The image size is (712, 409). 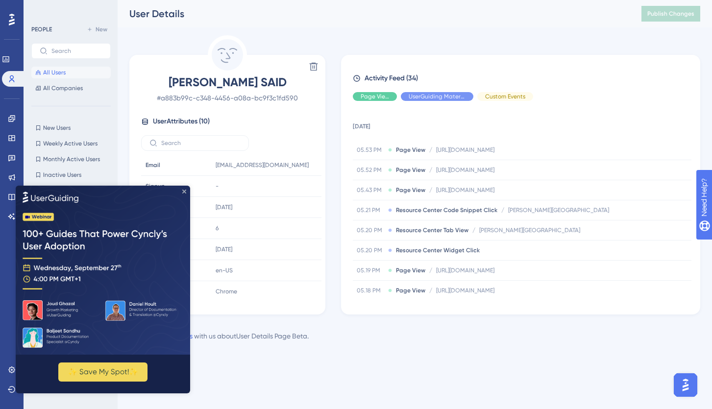 What do you see at coordinates (432, 230) in the screenshot?
I see `span: Resource Center Tab View` at bounding box center [432, 230].